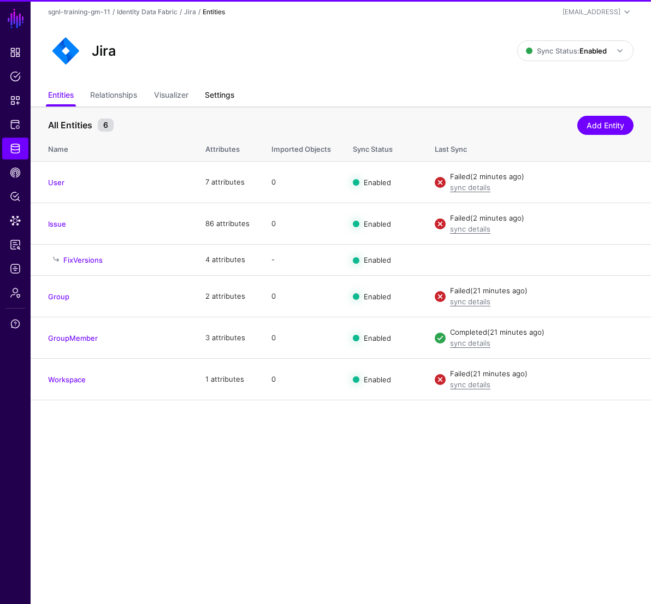 The width and height of the screenshot is (651, 604). Describe the element at coordinates (15, 221) in the screenshot. I see `span: Data Lens` at that location.